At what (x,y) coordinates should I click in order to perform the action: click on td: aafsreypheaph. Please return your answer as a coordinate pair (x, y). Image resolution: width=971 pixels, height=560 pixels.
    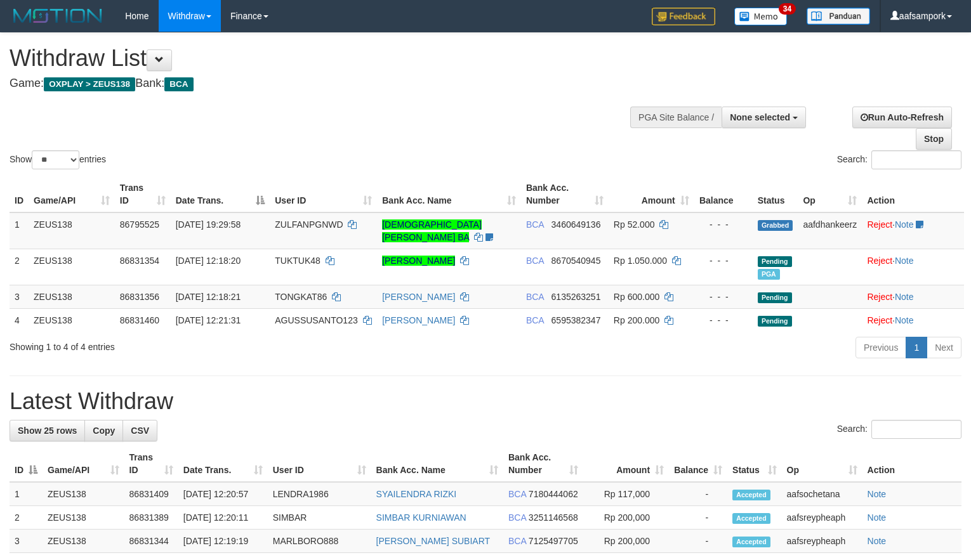
    Looking at the image, I should click on (821, 541).